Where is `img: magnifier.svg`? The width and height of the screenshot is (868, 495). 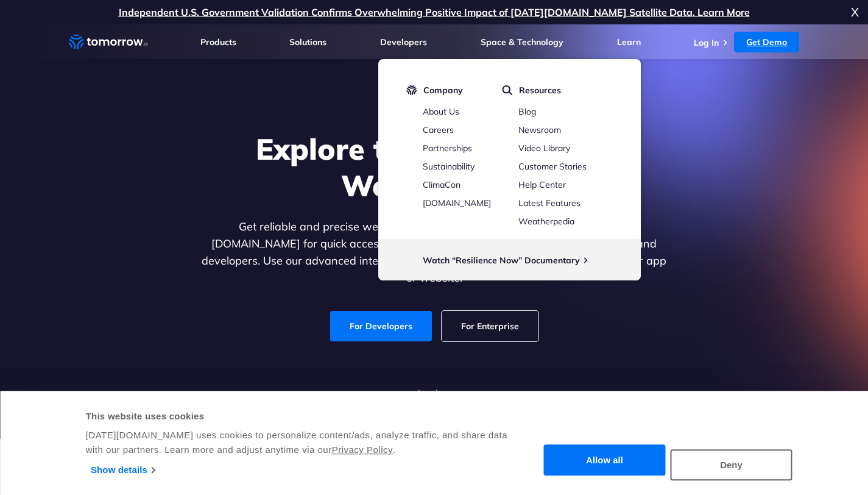 img: magnifier.svg is located at coordinates (507, 90).